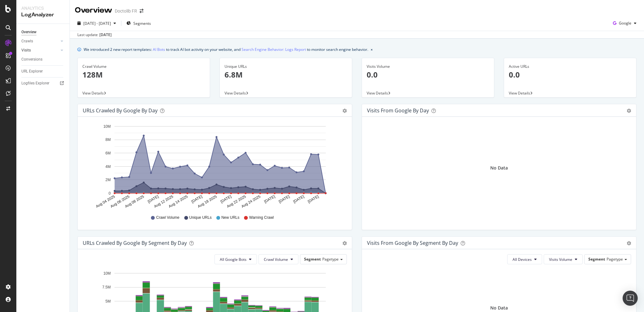  I want to click on span: New URLs, so click(230, 218).